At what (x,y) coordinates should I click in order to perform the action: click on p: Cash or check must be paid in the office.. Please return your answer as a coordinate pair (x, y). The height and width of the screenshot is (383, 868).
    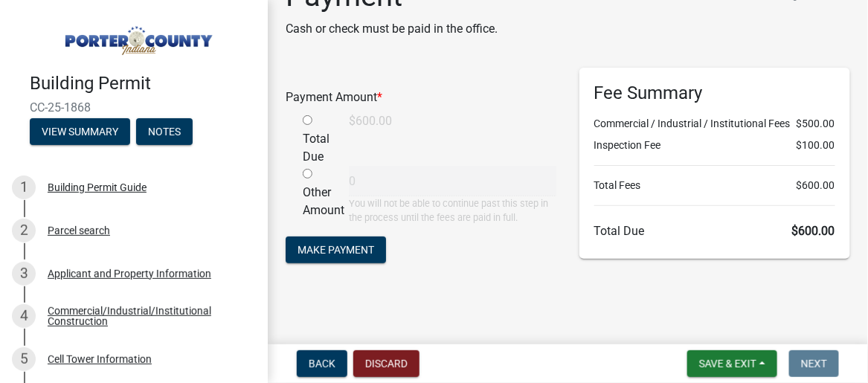
    Looking at the image, I should click on (391, 29).